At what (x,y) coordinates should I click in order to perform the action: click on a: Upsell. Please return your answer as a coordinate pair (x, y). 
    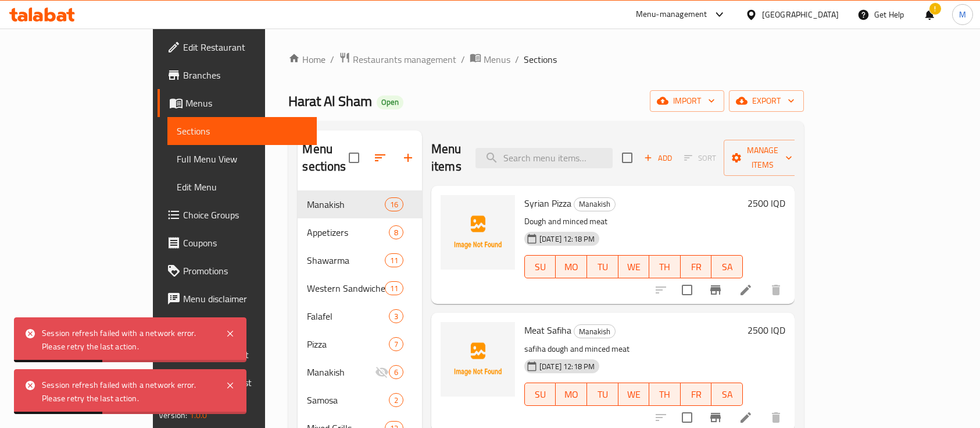
    Looking at the image, I should click on (237, 326).